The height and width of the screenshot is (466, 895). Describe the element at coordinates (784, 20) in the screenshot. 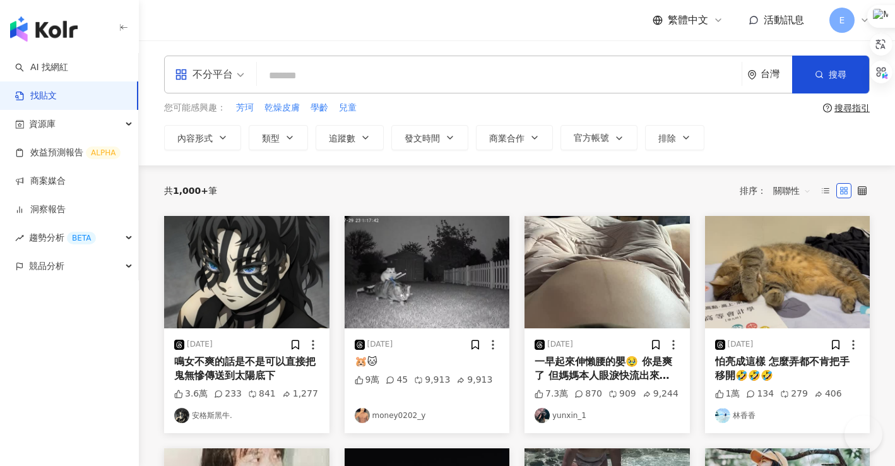

I see `span: 活動訊息` at that location.